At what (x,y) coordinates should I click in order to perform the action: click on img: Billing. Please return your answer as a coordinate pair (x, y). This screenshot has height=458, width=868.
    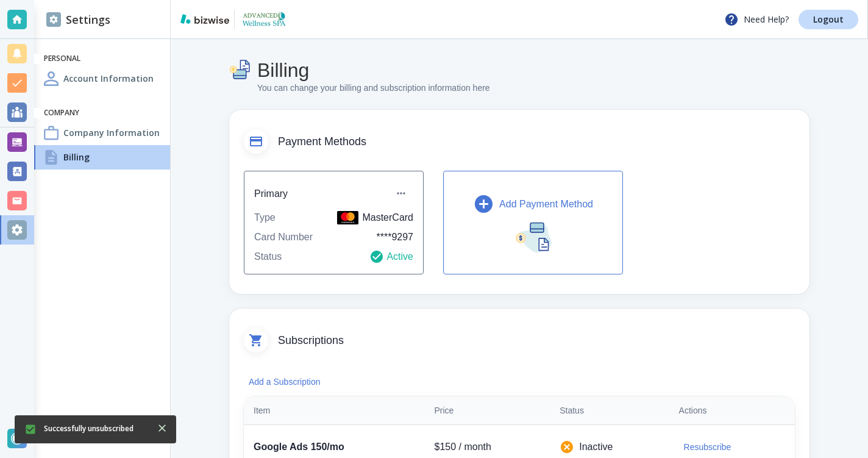
    Looking at the image, I should click on (240, 70).